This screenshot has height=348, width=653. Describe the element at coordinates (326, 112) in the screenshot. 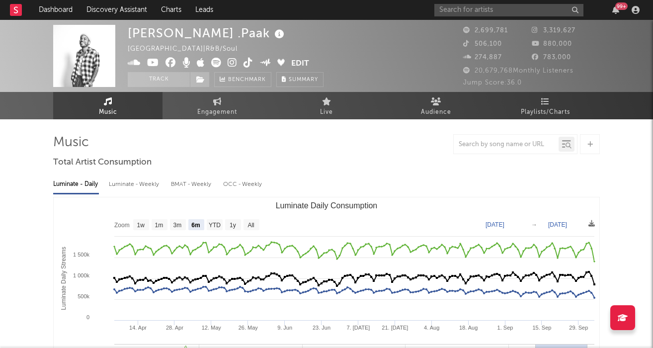

I see `span: Live` at that location.